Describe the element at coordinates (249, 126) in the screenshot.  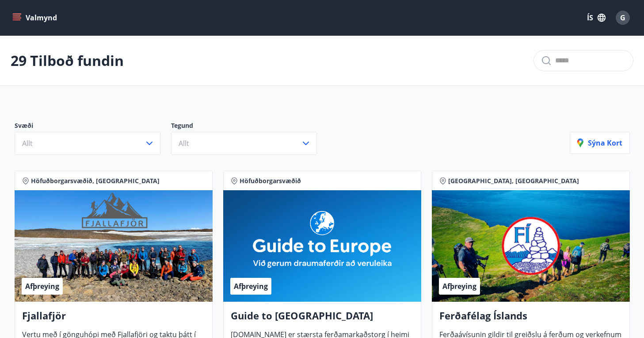
I see `p: Tegund` at that location.